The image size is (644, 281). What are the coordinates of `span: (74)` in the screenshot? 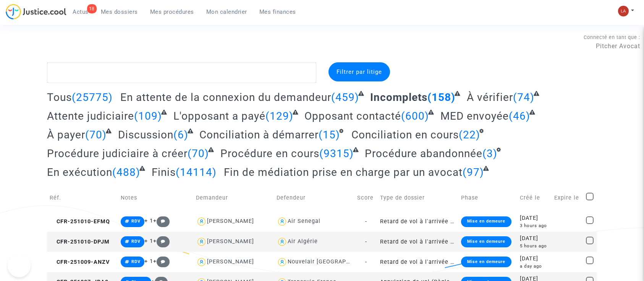 It's located at (523, 97).